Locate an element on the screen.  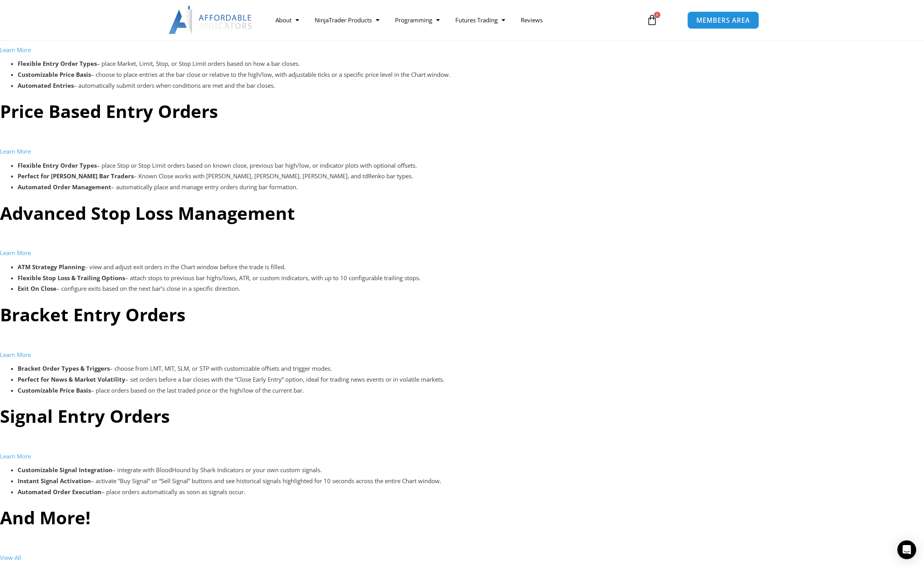
li: – set orders before a bar closes with the “Close Early Entry” option, ideal for trading news even... is located at coordinates (470, 380).